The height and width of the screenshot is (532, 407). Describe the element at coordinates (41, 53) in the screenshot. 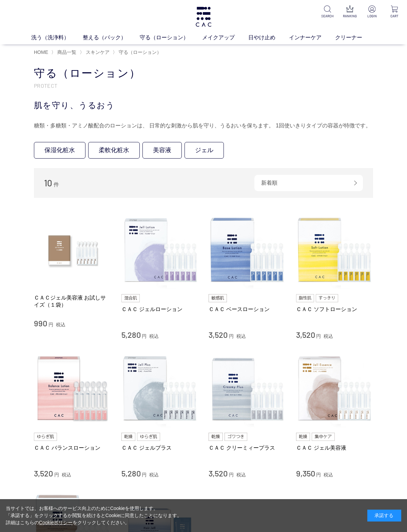

I see `span: HOME` at that location.